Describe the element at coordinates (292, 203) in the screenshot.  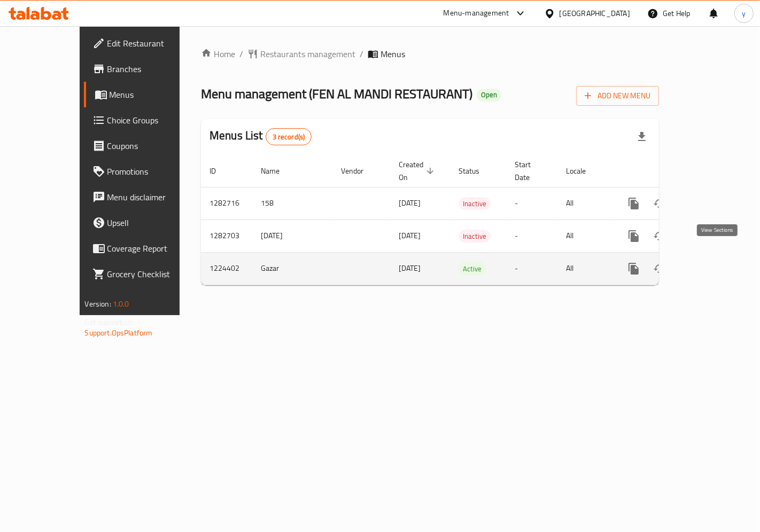
I see `td: 158` at that location.